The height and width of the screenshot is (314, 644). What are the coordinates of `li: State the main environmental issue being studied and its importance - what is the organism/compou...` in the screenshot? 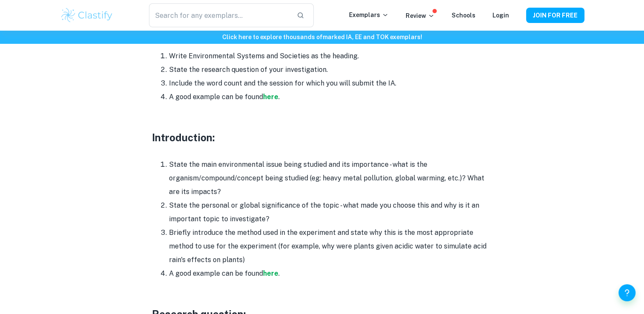 It's located at (331, 178).